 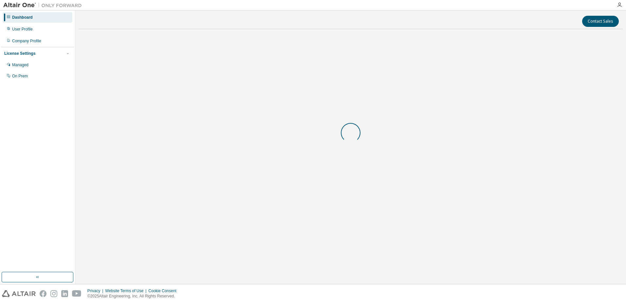 What do you see at coordinates (20, 65) in the screenshot?
I see `div: Managed` at bounding box center [20, 65].